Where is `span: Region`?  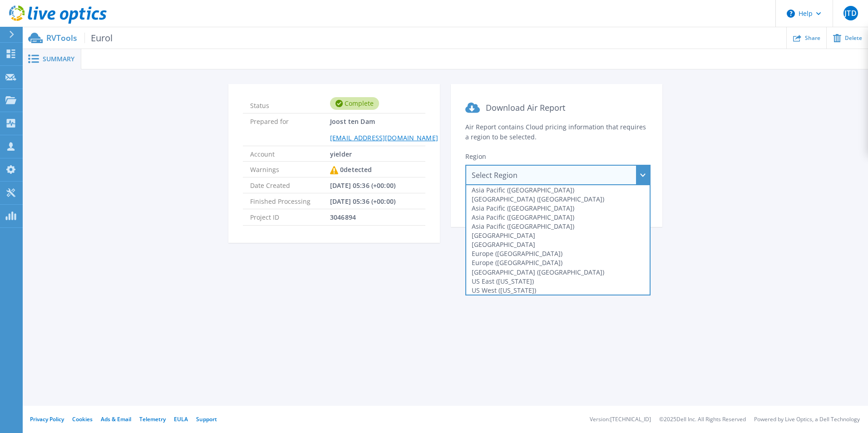 span: Region is located at coordinates (475, 156).